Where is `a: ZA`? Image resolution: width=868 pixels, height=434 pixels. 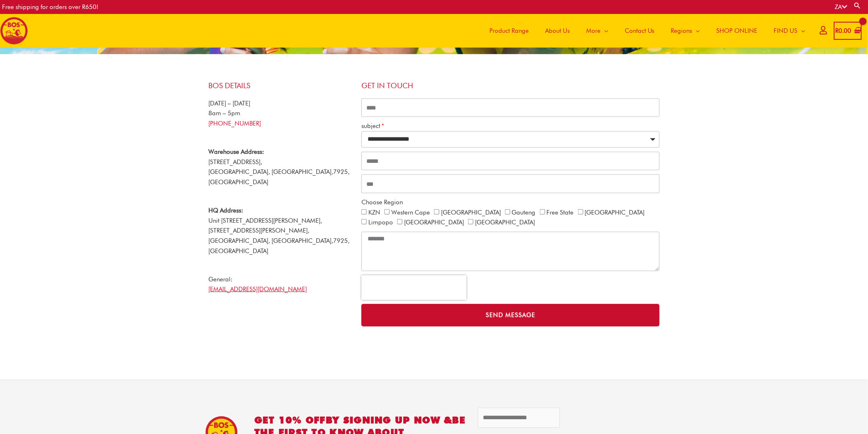
a: ZA is located at coordinates (841, 7).